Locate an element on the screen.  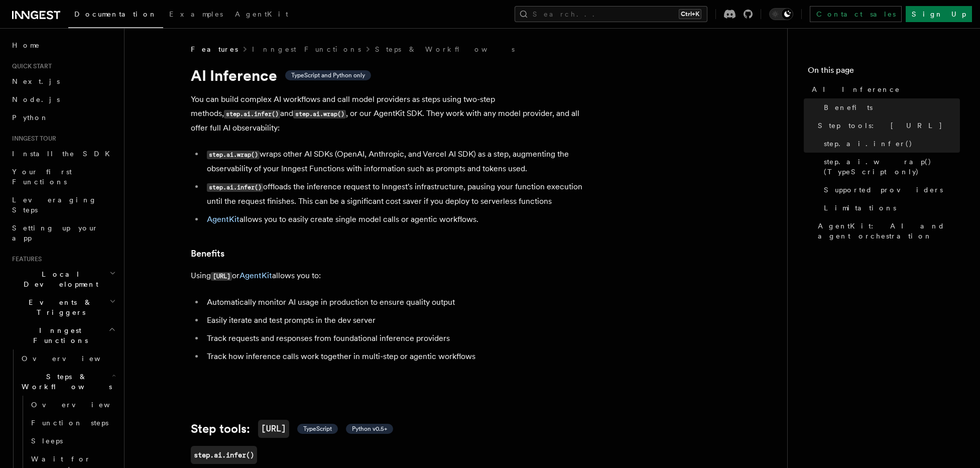
span: step.ai.infer() is located at coordinates (868, 144).